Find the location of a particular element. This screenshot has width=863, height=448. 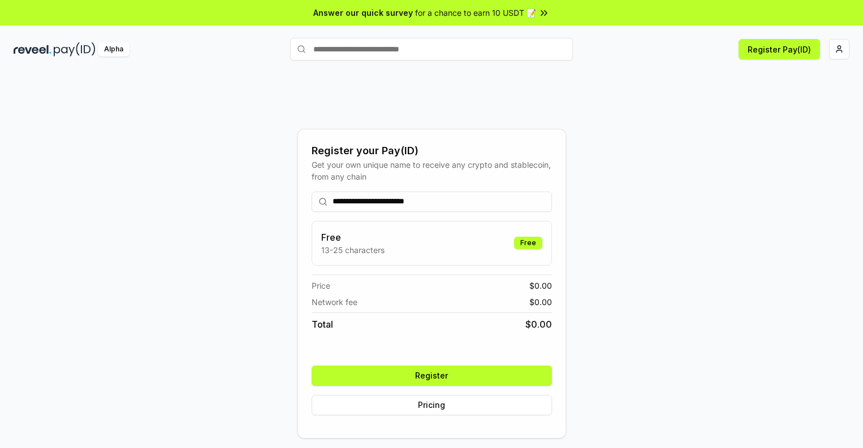

img: reveel_dark is located at coordinates (32, 49).